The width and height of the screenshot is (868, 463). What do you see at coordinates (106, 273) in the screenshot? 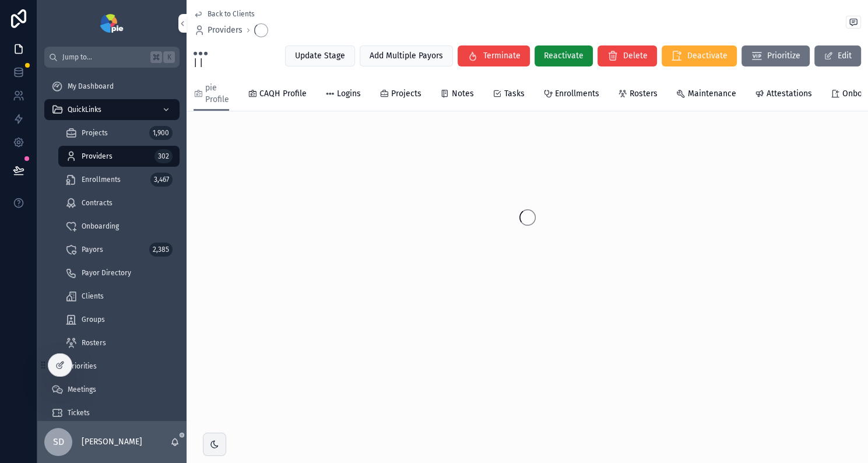
I see `span: Payor Directory` at bounding box center [106, 273].